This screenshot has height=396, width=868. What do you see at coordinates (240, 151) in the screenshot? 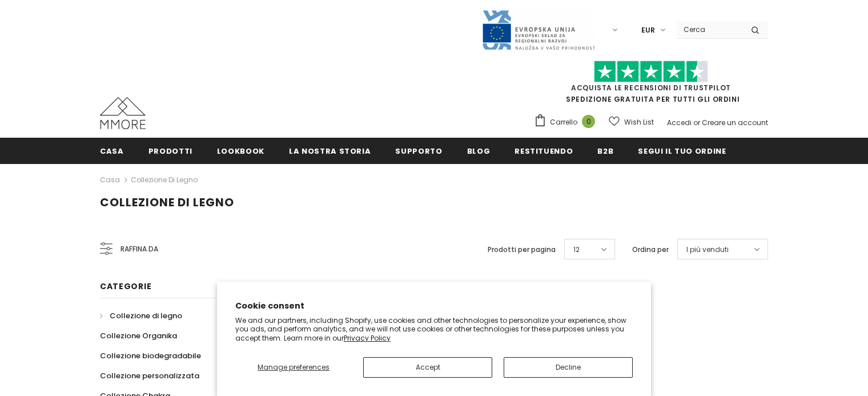
I see `span: Lookbook` at bounding box center [240, 151].